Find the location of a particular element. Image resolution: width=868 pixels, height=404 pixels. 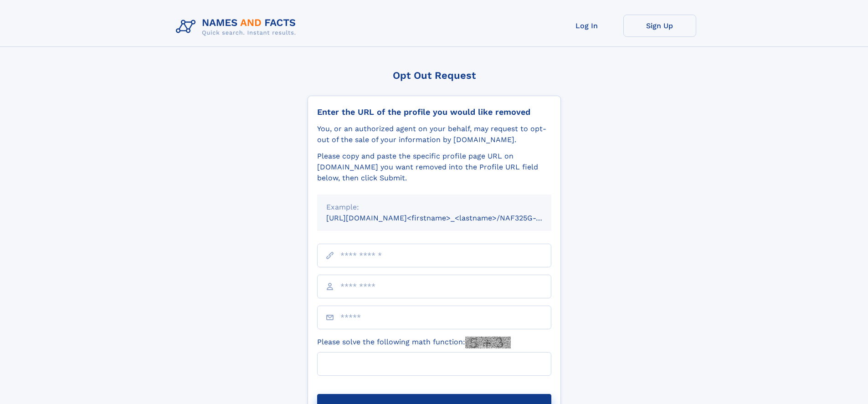

img: Logo Names and Facts is located at coordinates (238, 27).